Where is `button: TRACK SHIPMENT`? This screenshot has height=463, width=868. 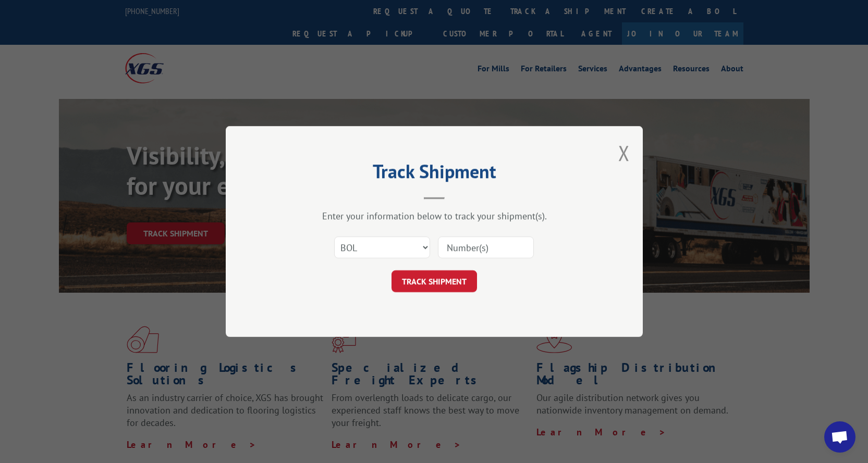 button: TRACK SHIPMENT is located at coordinates (434, 281).